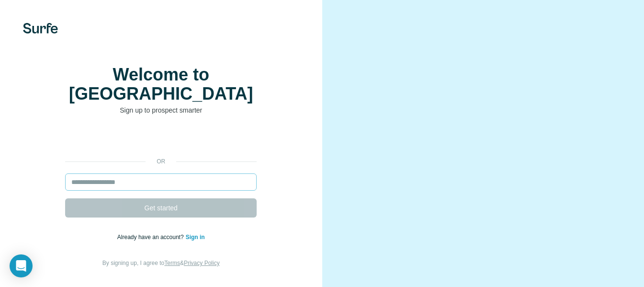  What do you see at coordinates (40, 28) in the screenshot?
I see `img: Surfe's logo` at bounding box center [40, 28].